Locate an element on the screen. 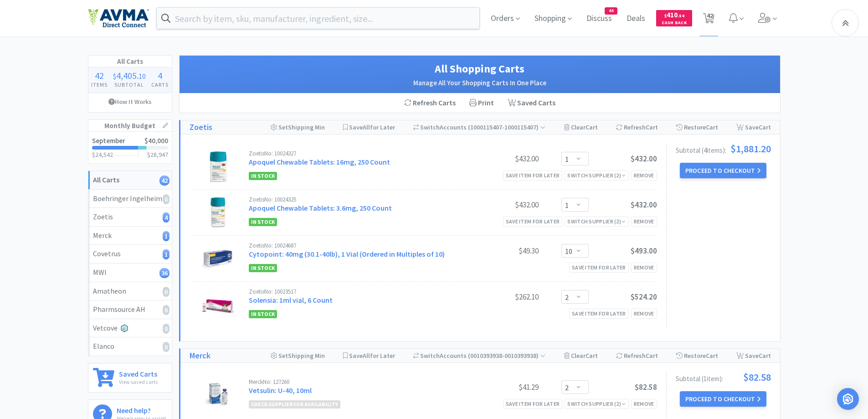  h4: Subtotal is located at coordinates (130, 85).